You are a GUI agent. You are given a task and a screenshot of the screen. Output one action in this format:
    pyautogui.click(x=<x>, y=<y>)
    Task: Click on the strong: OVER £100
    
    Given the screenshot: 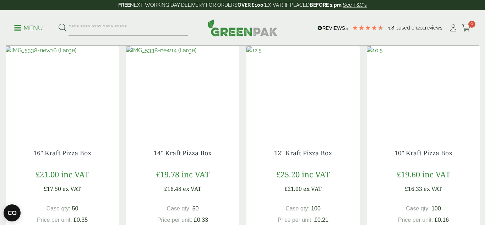 What is the action you would take?
    pyautogui.click(x=250, y=5)
    